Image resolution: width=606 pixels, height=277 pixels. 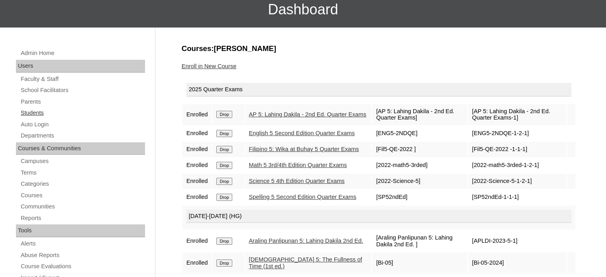 What do you see at coordinates (83, 113) in the screenshot?
I see `a: Students` at bounding box center [83, 113].